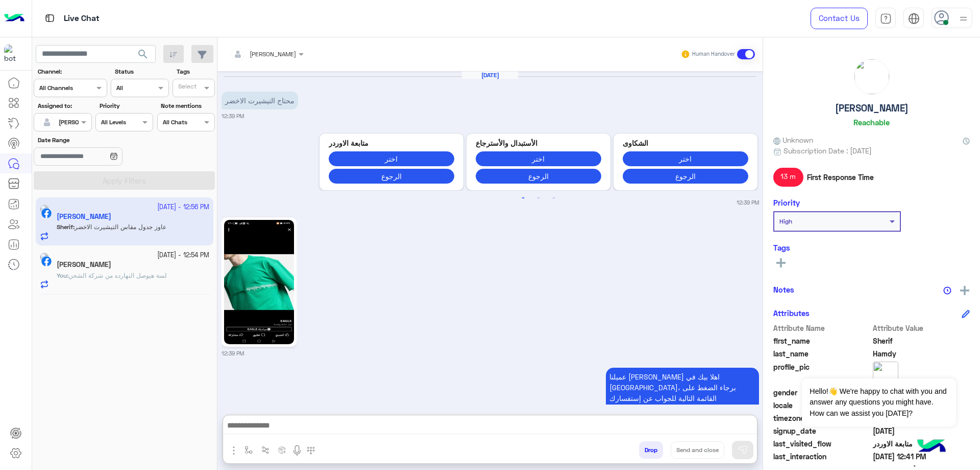  Describe the element at coordinates (922, 328) in the screenshot. I see `span: Attribute Value` at that location.